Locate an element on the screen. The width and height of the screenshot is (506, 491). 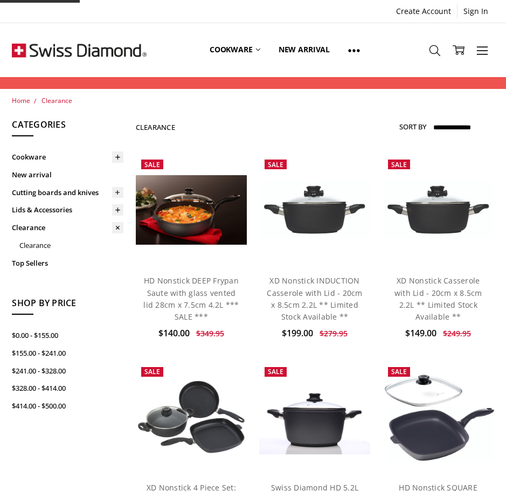
a: $155.00 - $241.00 is located at coordinates (67, 353).